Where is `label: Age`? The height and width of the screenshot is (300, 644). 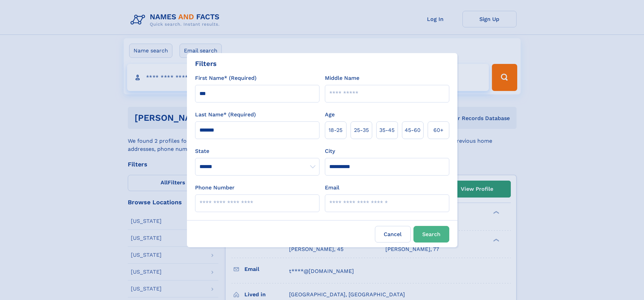 label: Age is located at coordinates (330, 115).